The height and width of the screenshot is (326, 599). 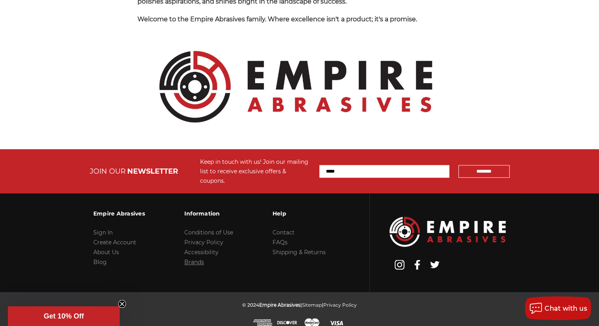 What do you see at coordinates (119, 213) in the screenshot?
I see `h3: Empire Abrasives` at bounding box center [119, 213].